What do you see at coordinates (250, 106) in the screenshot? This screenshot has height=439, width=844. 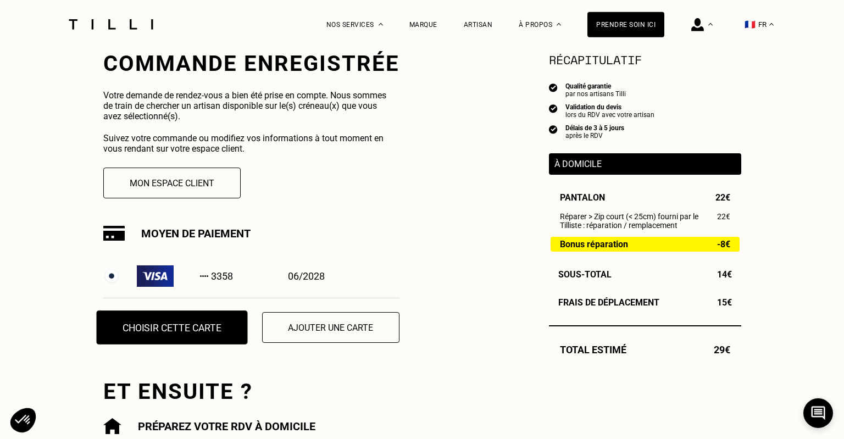 I see `p: Votre demande de rendez-vous a bien été prise en compte. Nous sommes de train de chercher un arti...` at bounding box center [250, 106].